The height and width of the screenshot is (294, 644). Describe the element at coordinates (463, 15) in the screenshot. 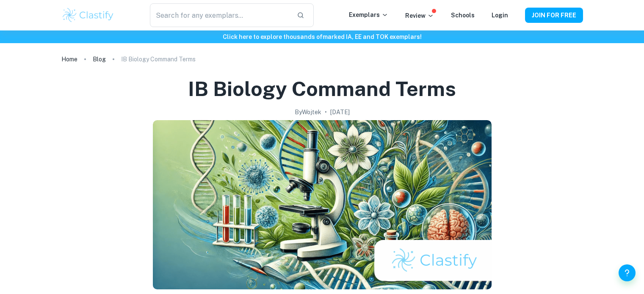

I see `a: Schools` at that location.